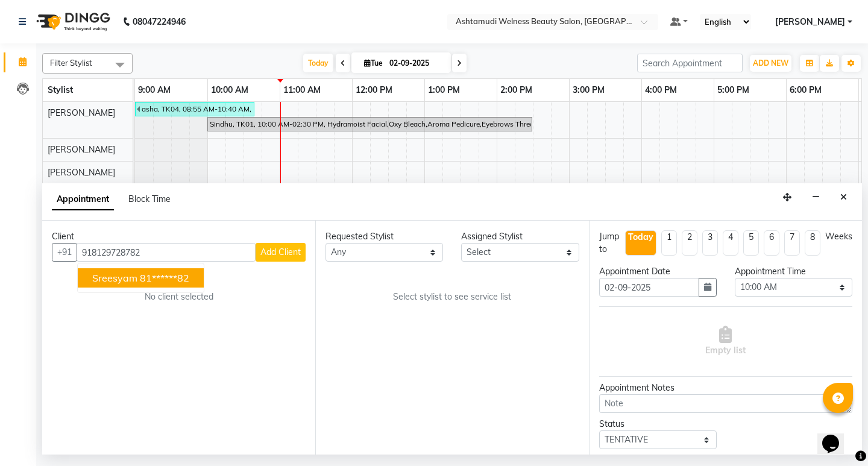 The width and height of the screenshot is (868, 466). Describe the element at coordinates (61, 90) in the screenshot. I see `span: Stylist` at that location.